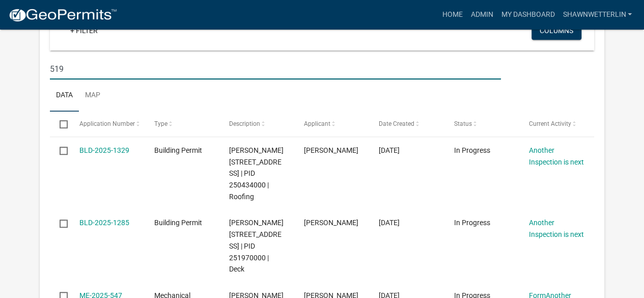 The image size is (644, 298). Describe the element at coordinates (331, 223) in the screenshot. I see `span: Gary Mader` at that location.